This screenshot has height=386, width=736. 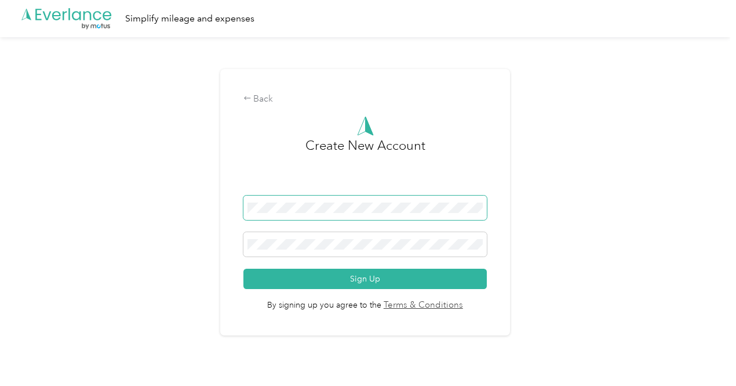 What do you see at coordinates (422, 305) in the screenshot?
I see `a: Terms & Conditions` at bounding box center [422, 305].